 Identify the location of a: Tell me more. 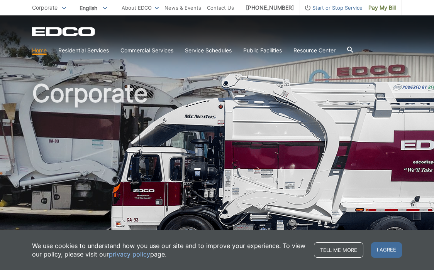
(338, 250).